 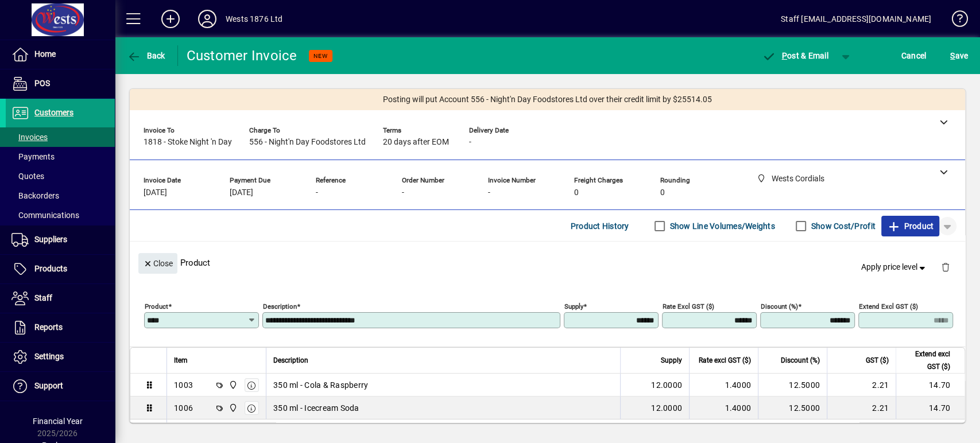 I want to click on span: Description, so click(x=291, y=360).